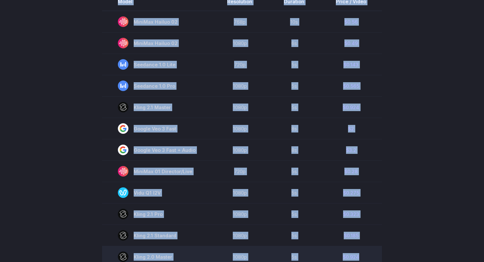 The width and height of the screenshot is (484, 262). Describe the element at coordinates (157, 86) in the screenshot. I see `span: Seedance 1.0 Pro` at that location.